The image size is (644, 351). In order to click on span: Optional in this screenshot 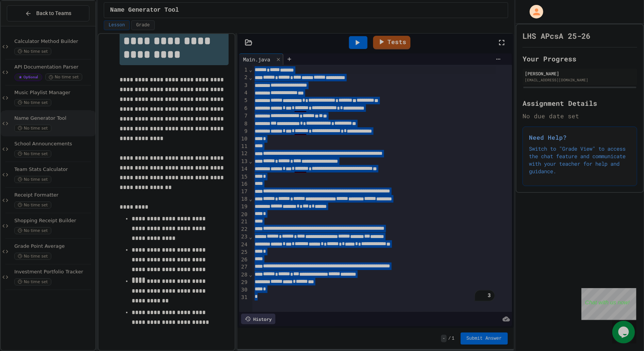, I will do `click(28, 77)`.